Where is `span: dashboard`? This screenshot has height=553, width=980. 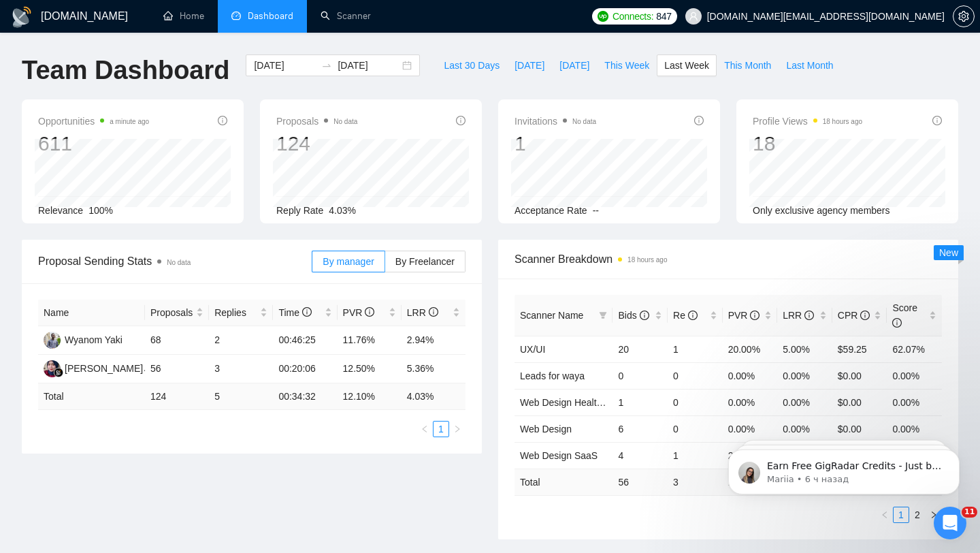
span: dashboard is located at coordinates (236, 16).